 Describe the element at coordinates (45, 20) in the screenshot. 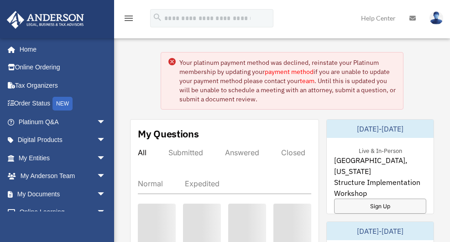

I see `img: Anderson Advisors Platinum Portal` at that location.